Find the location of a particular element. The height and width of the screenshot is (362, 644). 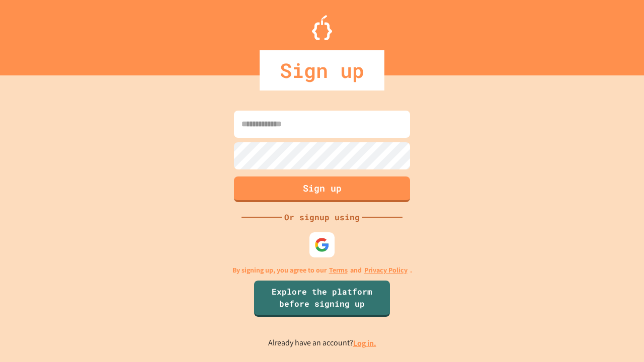

div: Or signup using is located at coordinates (322, 217).